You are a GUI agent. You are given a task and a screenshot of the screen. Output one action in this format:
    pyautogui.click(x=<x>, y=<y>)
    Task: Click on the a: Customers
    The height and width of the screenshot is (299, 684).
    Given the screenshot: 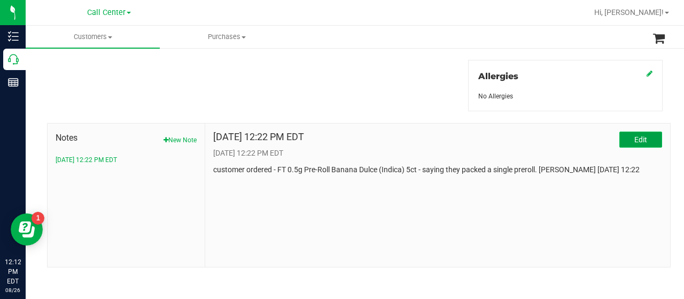 What is the action you would take?
    pyautogui.click(x=92, y=37)
    